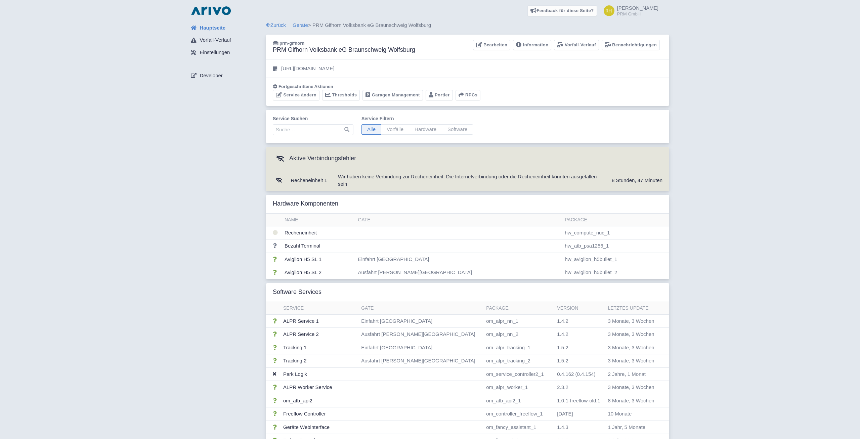  What do you see at coordinates (519, 374) in the screenshot?
I see `td: om_service_controller2_1` at bounding box center [519, 374].